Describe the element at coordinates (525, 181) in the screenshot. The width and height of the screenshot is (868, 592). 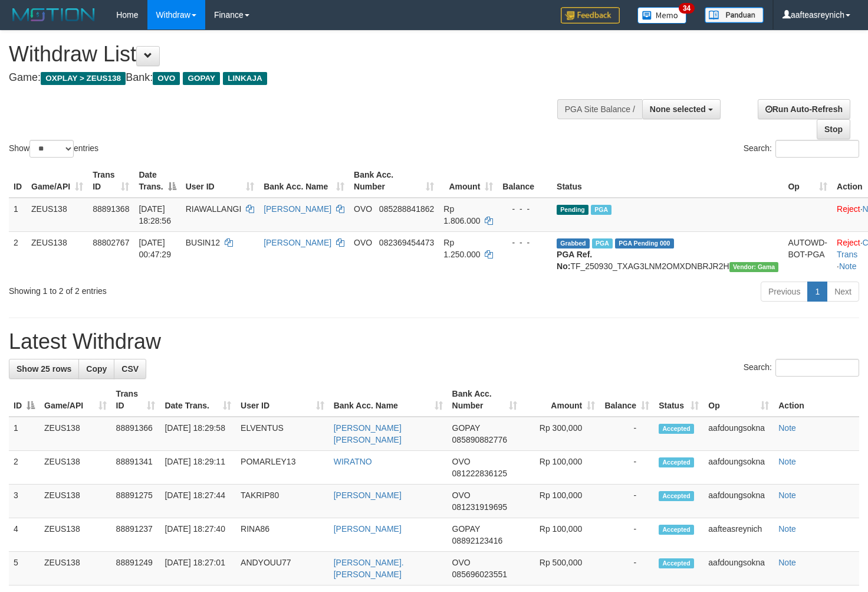
I see `th: Balance` at that location.